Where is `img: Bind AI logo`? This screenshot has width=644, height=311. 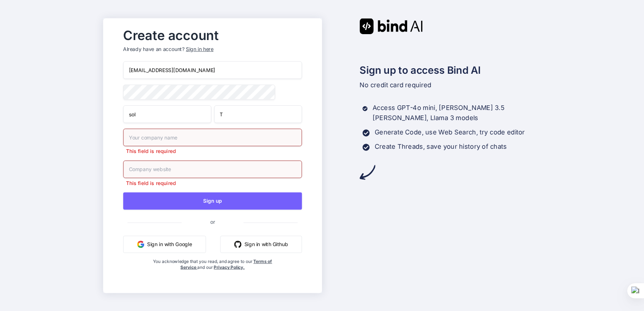 img: Bind AI logo is located at coordinates (391, 26).